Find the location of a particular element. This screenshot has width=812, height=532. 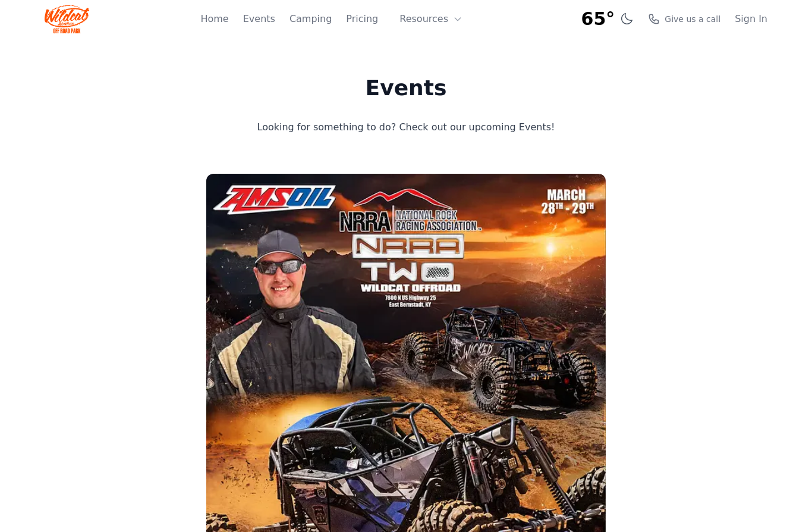

h1: Events is located at coordinates (406, 88).